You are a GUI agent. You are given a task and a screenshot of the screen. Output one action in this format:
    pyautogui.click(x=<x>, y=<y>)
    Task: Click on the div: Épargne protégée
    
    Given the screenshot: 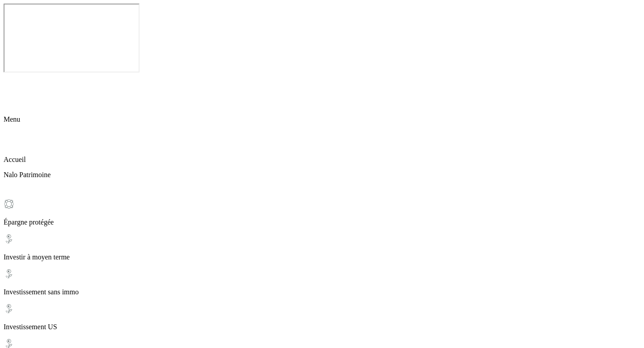 What is the action you would take?
    pyautogui.click(x=322, y=212)
    